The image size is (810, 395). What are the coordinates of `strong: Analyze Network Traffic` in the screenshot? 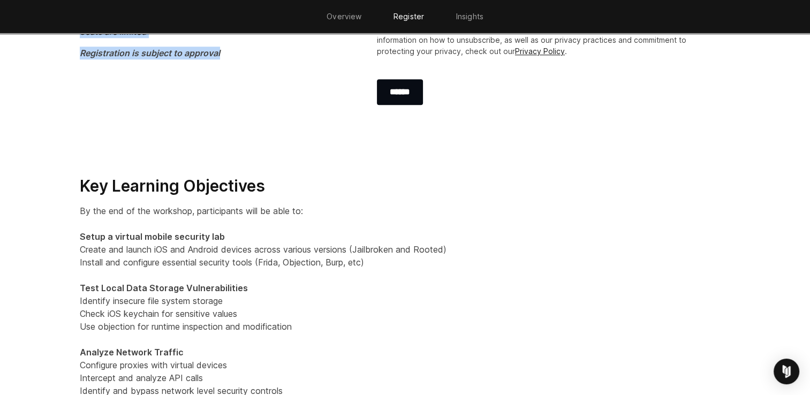 It's located at (132, 352).